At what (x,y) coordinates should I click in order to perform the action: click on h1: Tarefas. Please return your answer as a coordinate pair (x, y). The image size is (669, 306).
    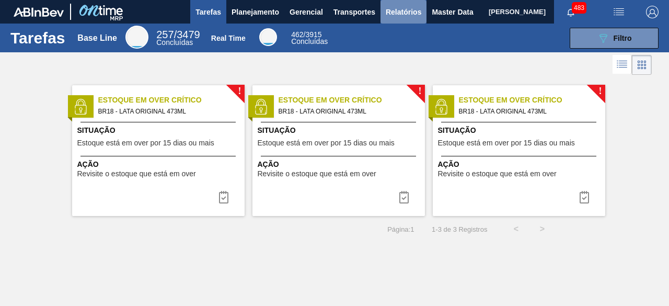
    Looking at the image, I should click on (38, 38).